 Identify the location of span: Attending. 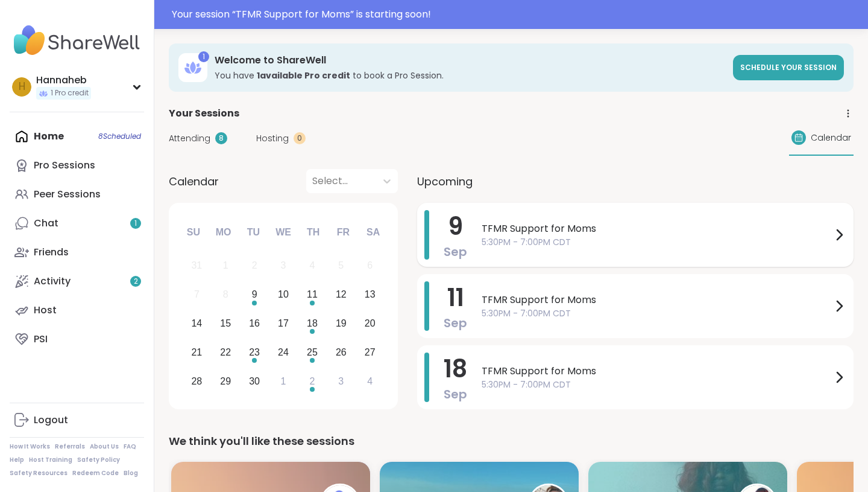
(190, 138).